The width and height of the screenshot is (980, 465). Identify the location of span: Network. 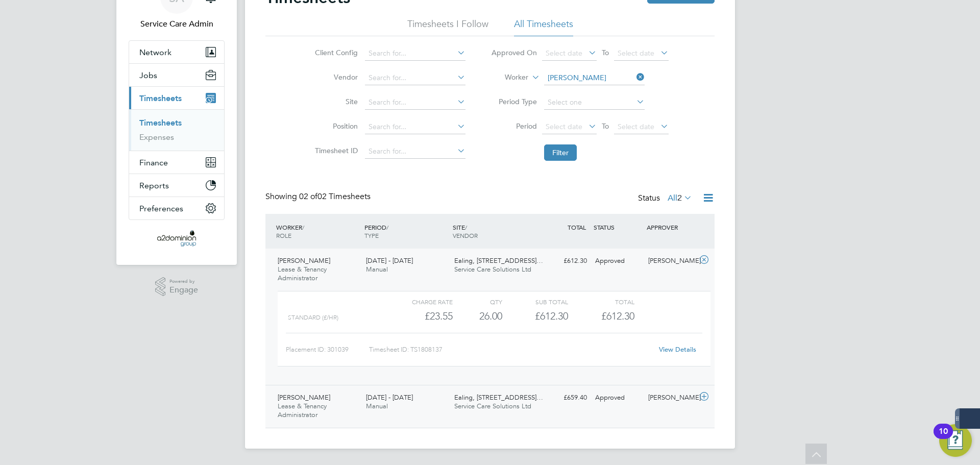
(155, 52).